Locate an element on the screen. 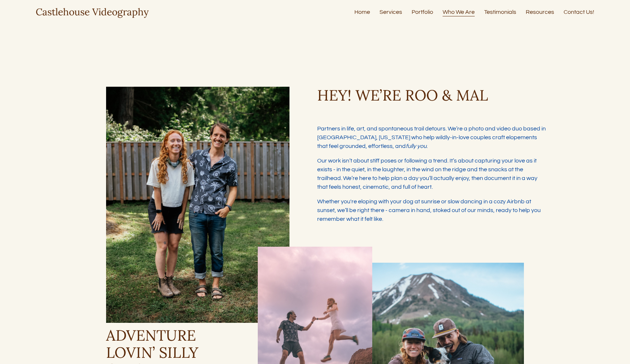 The image size is (630, 364). a: Castlehouse Videography is located at coordinates (92, 12).